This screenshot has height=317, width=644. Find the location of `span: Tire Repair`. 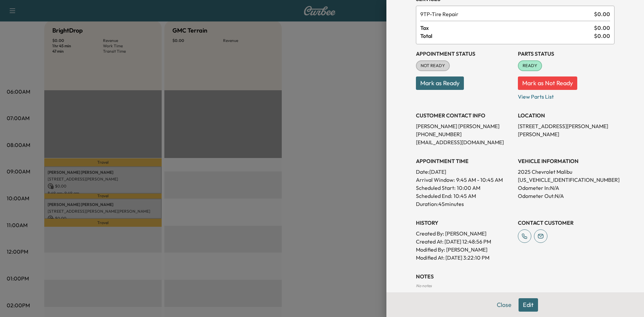

span: Tire Repair is located at coordinates (506, 14).